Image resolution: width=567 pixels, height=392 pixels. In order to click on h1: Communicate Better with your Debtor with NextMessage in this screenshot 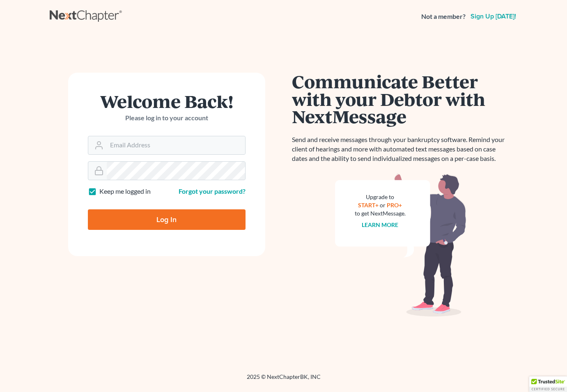, I will do `click(400, 98)`.